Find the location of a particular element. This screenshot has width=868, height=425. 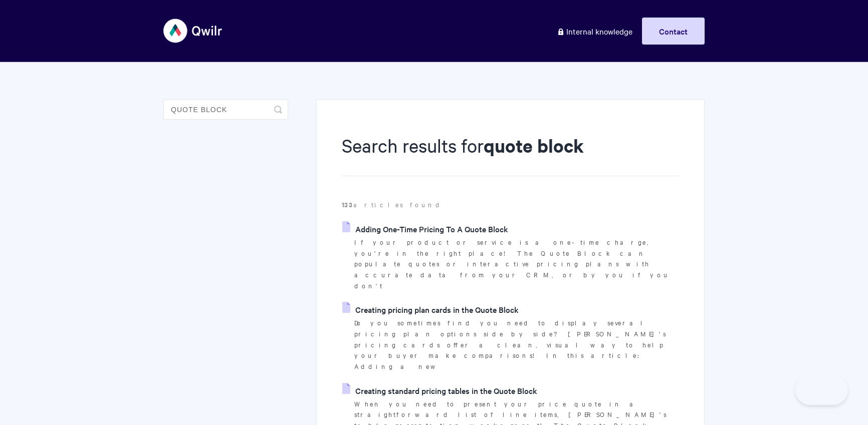

p: Do you sometimes find you need to display several pricing plan options side by side? [PERSON_NAME... is located at coordinates (516, 345).